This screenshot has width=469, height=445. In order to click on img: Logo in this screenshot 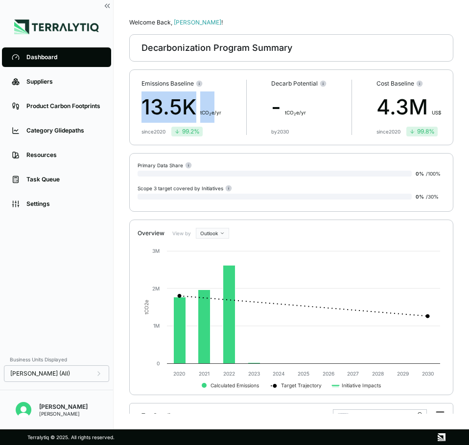, I will do `click(56, 27)`.